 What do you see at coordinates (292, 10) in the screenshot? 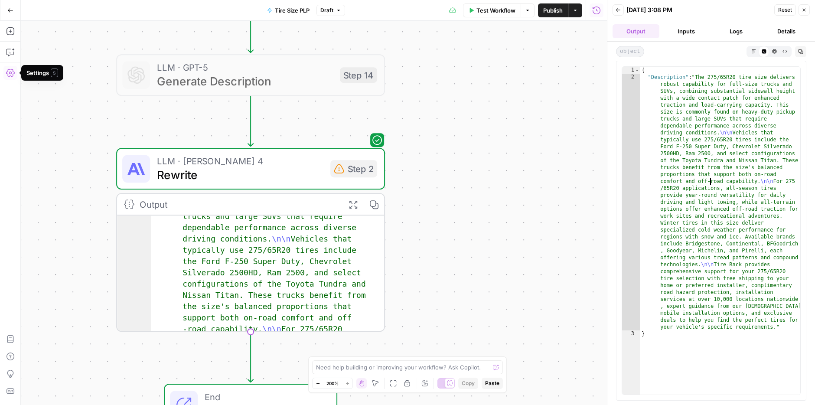
I see `span: Tire Size PLP` at bounding box center [292, 10].